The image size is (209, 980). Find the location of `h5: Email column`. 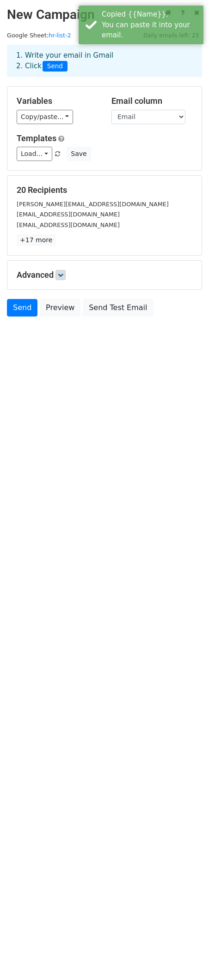

h5: Email column is located at coordinates (151, 101).